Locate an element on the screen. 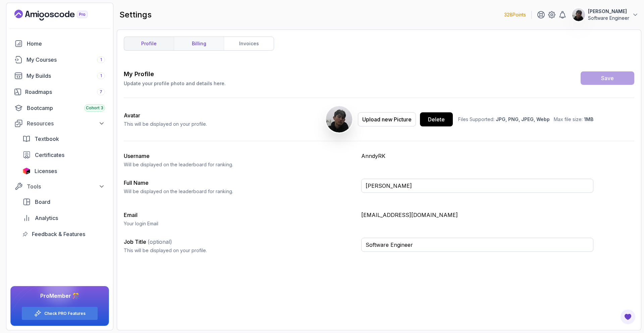  span: Licenses is located at coordinates (46, 171).